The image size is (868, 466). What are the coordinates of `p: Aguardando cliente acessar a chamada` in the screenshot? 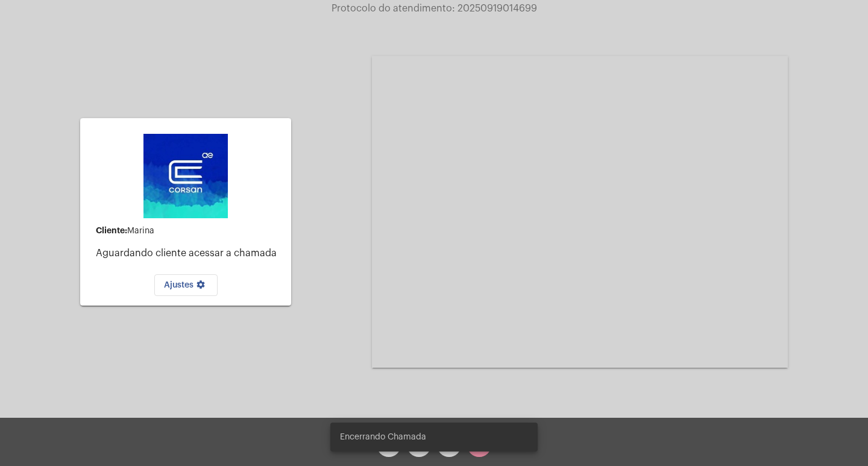 It's located at (189, 253).